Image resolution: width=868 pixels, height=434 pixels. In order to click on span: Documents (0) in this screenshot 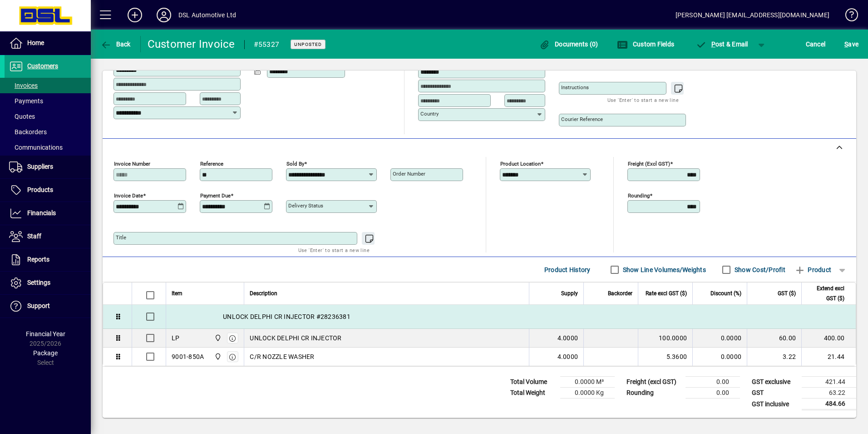, I will do `click(569, 44)`.